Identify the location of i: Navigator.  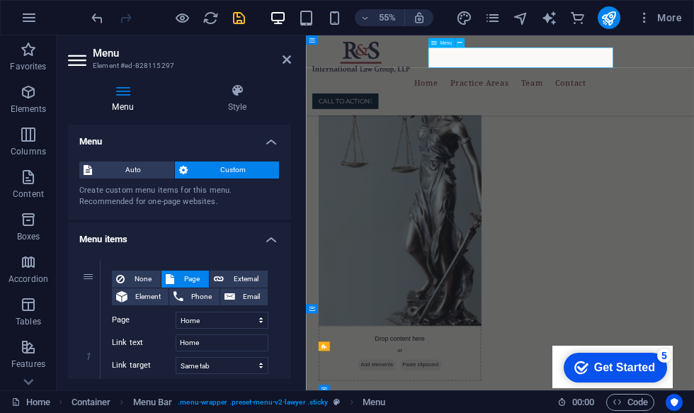
(521, 18).